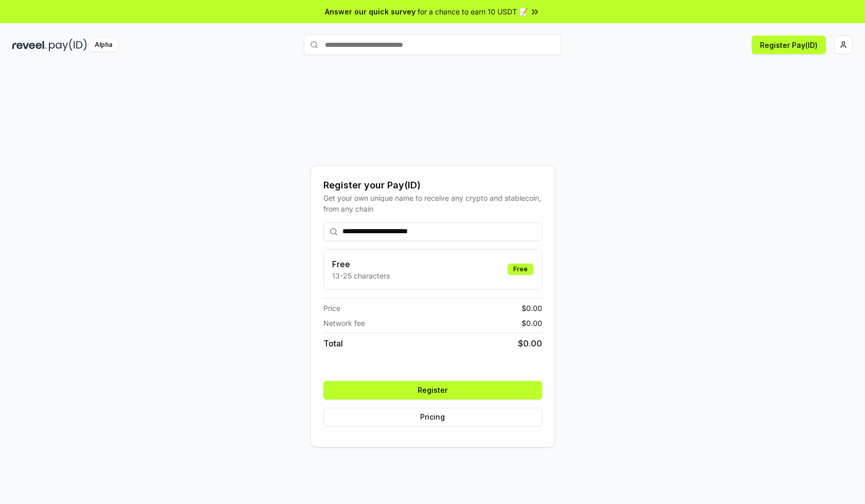 This screenshot has height=504, width=865. What do you see at coordinates (68, 45) in the screenshot?
I see `img: pay_id` at bounding box center [68, 45].